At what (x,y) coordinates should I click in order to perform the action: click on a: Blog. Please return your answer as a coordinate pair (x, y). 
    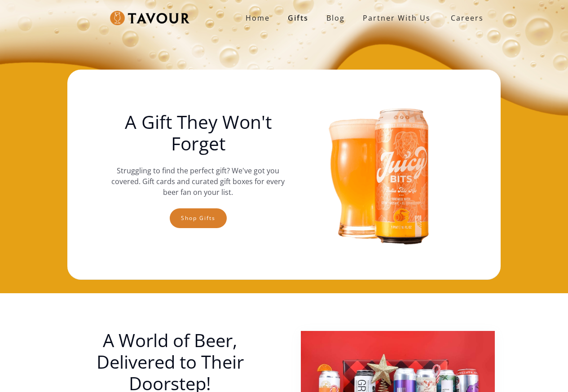
    Looking at the image, I should click on (335, 18).